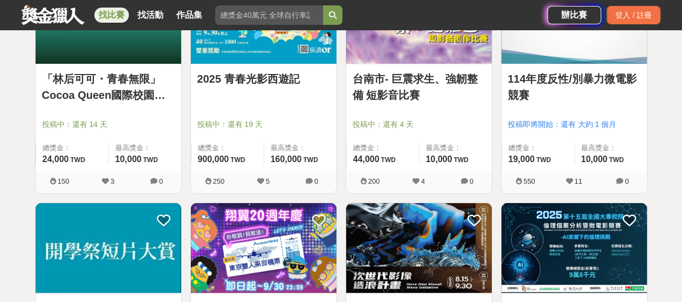 The image size is (682, 302). What do you see at coordinates (219, 181) in the screenshot?
I see `span: 250` at bounding box center [219, 181].